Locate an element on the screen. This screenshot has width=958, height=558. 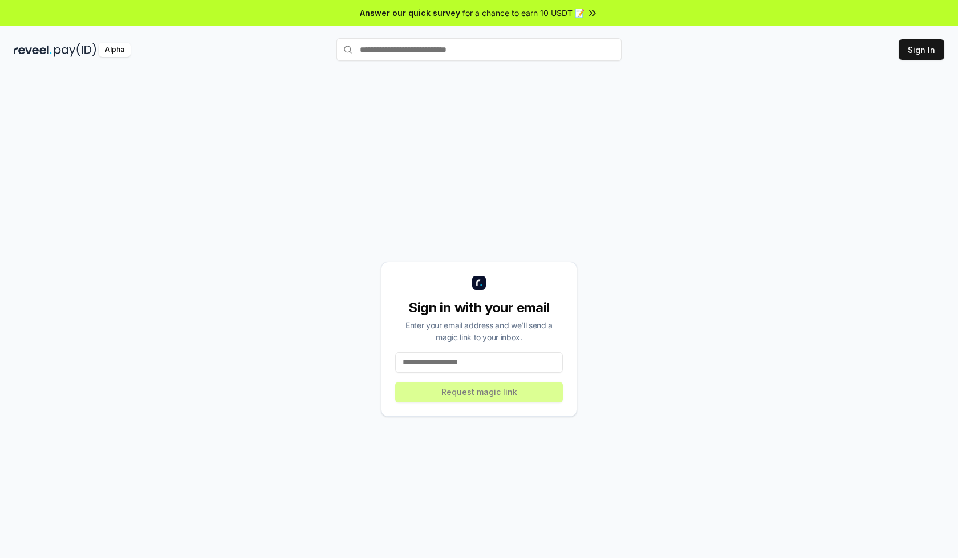
span: Answer our quick survey is located at coordinates (410, 13).